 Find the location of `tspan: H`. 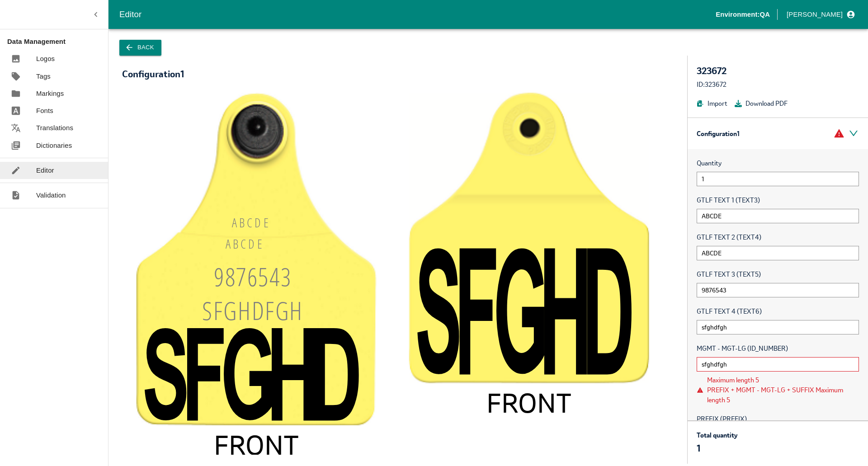

tspan: H is located at coordinates (296, 310).